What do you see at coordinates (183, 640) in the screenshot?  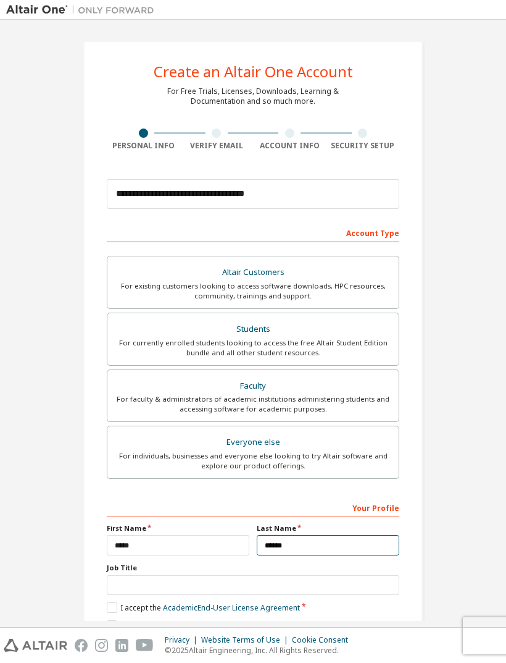 I see `div: Privacy` at bounding box center [183, 640].